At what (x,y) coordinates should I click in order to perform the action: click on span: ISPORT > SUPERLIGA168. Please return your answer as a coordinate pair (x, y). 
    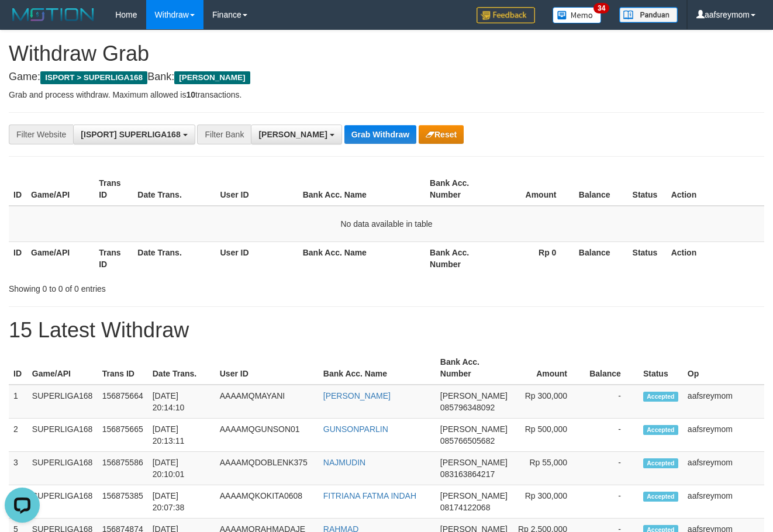
    Looking at the image, I should click on (94, 78).